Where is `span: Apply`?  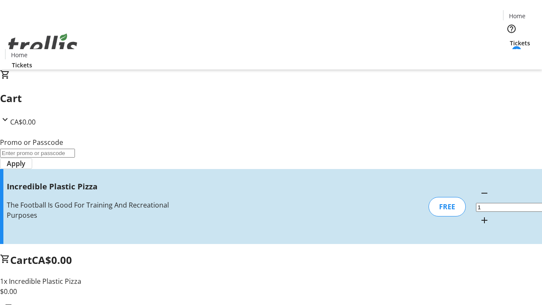
span: Apply is located at coordinates (16, 163).